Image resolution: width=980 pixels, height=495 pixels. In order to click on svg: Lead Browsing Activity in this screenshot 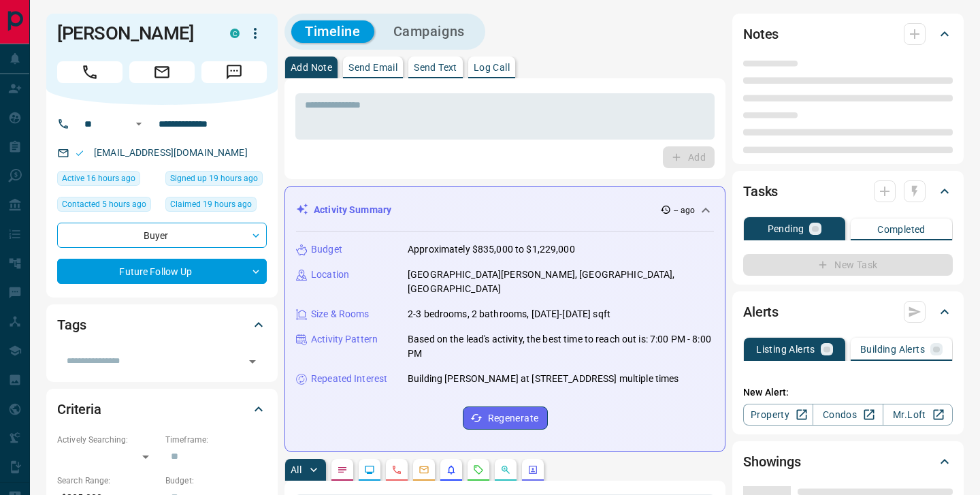, I will do `click(370, 470)`.